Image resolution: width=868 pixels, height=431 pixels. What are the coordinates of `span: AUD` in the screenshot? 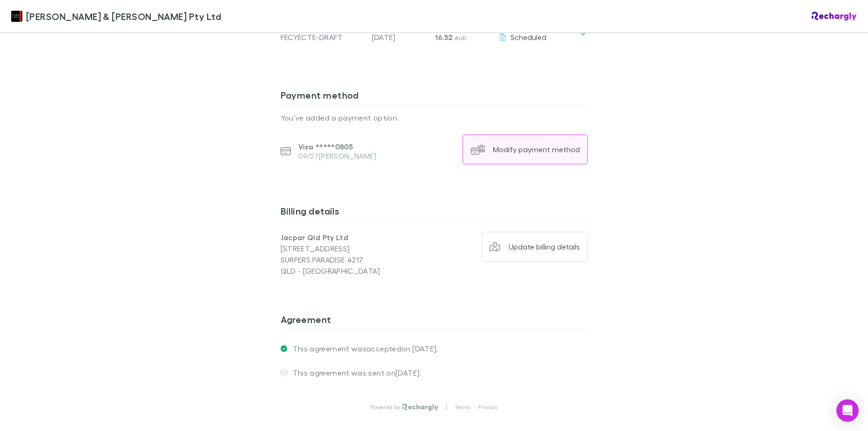 It's located at (461, 38).